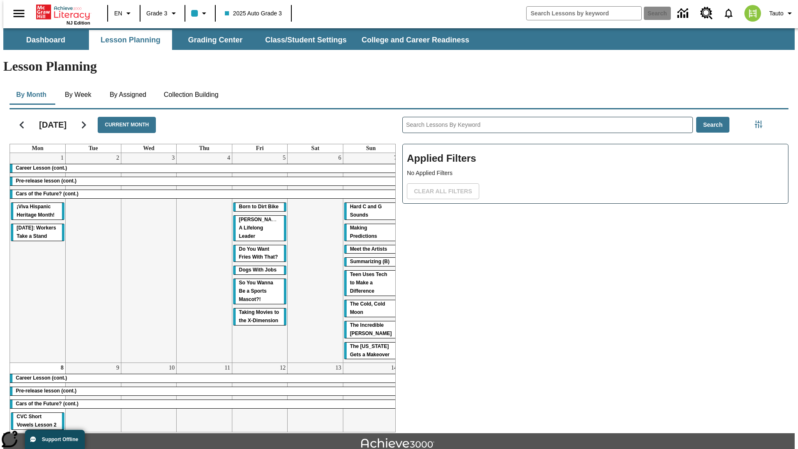 The image size is (798, 449). What do you see at coordinates (157, 13) in the screenshot?
I see `span: Grade 3` at bounding box center [157, 13].